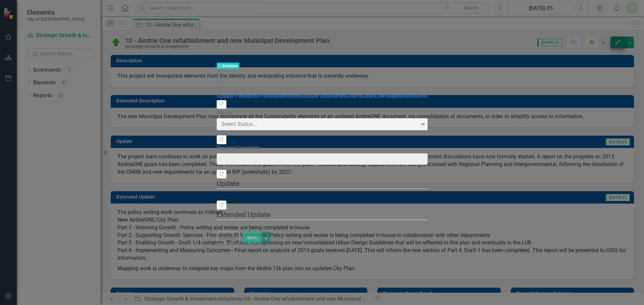  Describe the element at coordinates (322, 215) in the screenshot. I see `legend: Extended Update` at that location.